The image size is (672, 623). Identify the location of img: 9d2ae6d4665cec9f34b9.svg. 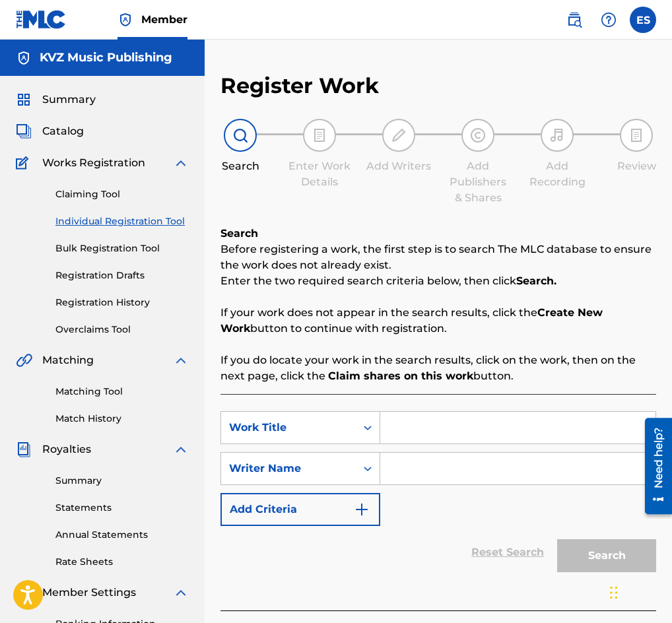
(362, 509).